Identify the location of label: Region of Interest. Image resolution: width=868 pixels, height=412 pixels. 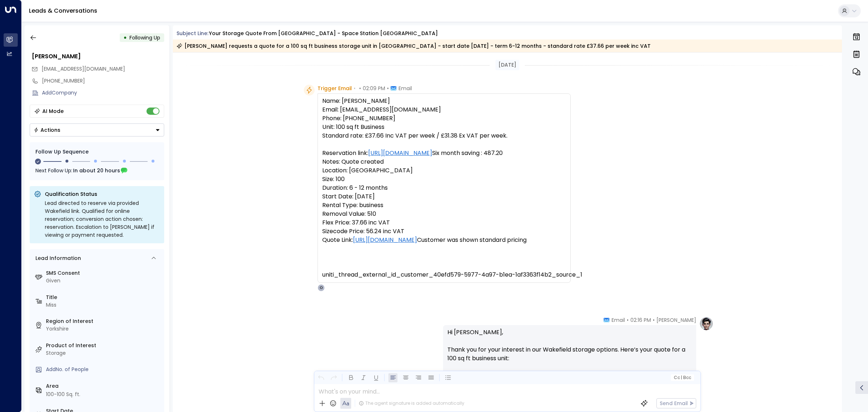
(104, 321).